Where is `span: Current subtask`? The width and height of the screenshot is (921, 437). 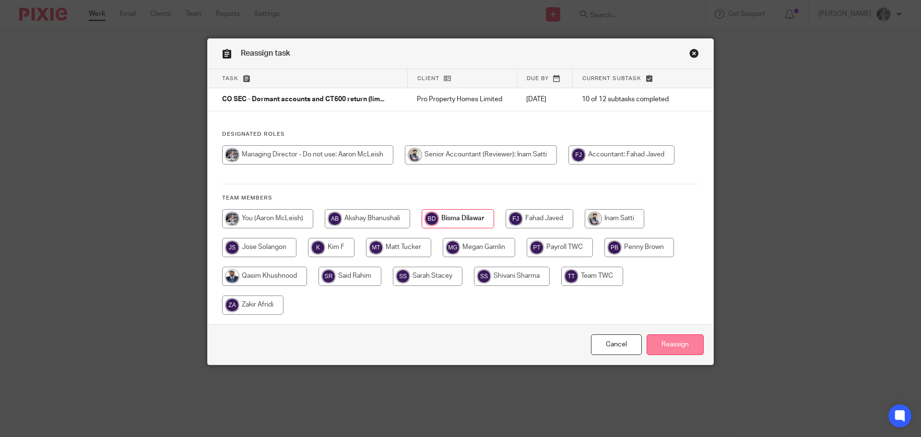 span: Current subtask is located at coordinates (612, 78).